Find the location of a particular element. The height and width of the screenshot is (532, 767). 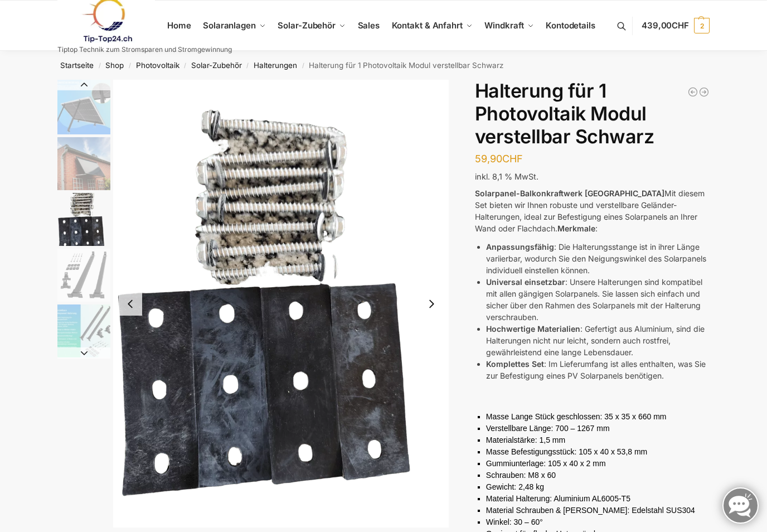

span: Sales is located at coordinates (369, 25).